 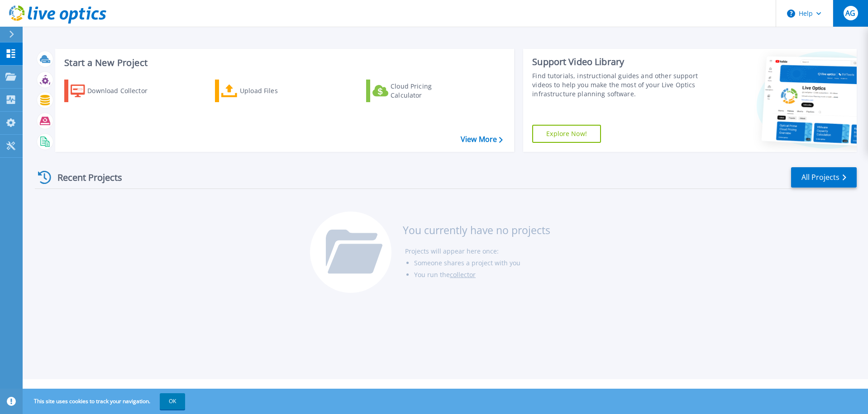 I want to click on div: Find tutorials, instructional guides and other support videos to help you make the most of your L..., so click(x=617, y=85).